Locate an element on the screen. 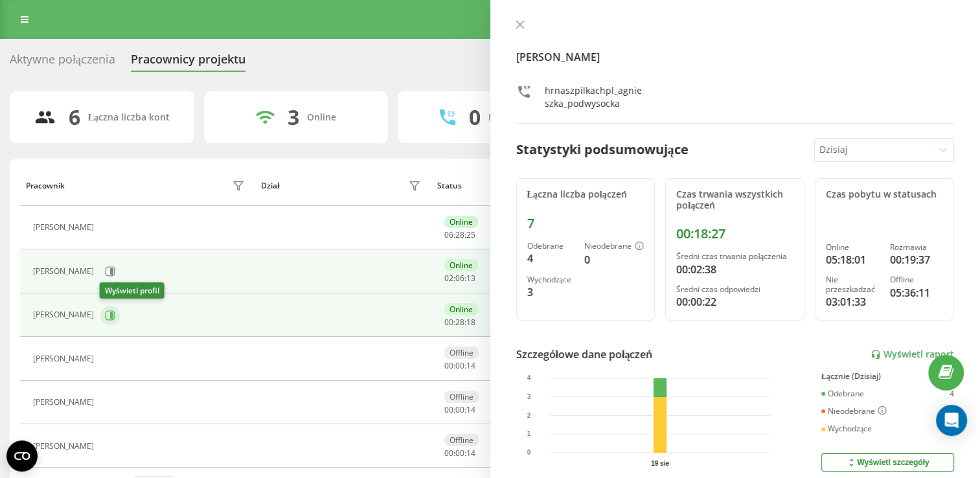 The height and width of the screenshot is (478, 980). button: Wyświetl szczegóły is located at coordinates (888, 463).